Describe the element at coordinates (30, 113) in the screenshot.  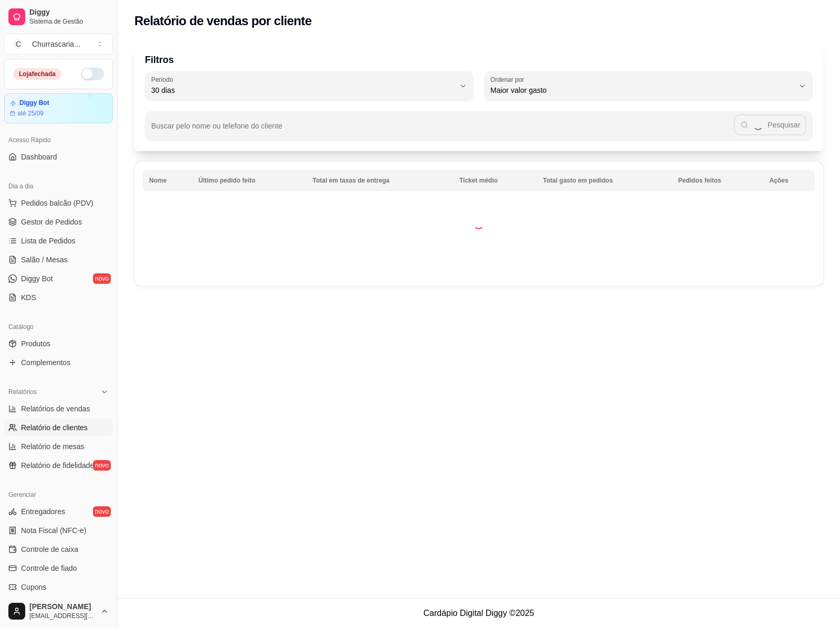
I see `article: até 25/09` at that location.